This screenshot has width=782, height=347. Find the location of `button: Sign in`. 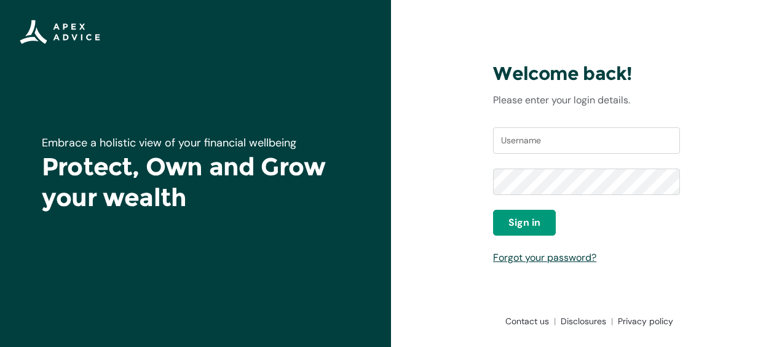

button: Sign in is located at coordinates (524, 223).